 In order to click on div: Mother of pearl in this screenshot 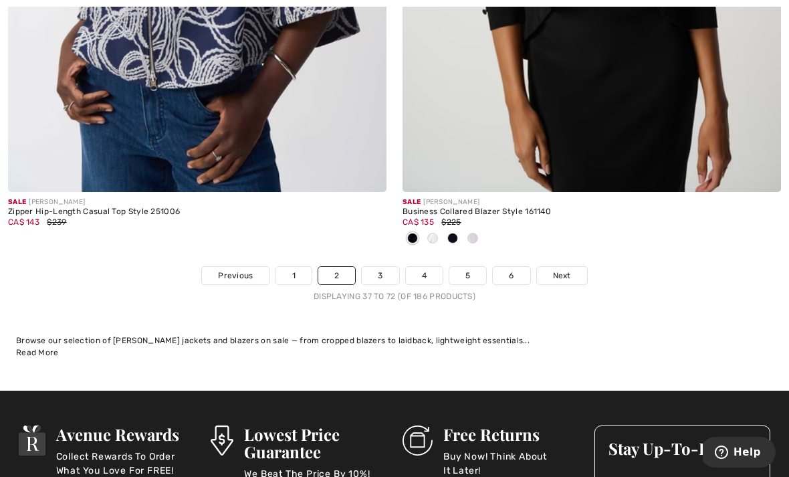, I will do `click(473, 239)`.